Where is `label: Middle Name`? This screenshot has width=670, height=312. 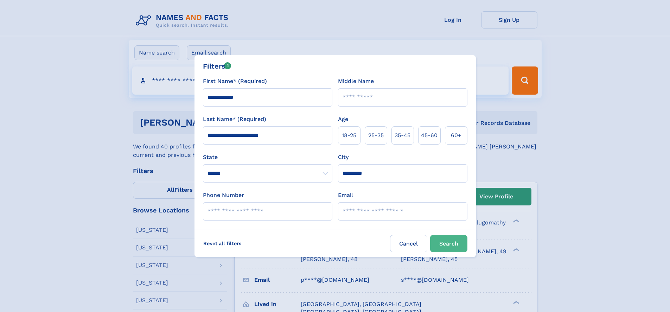
label: Middle Name is located at coordinates (356, 81).